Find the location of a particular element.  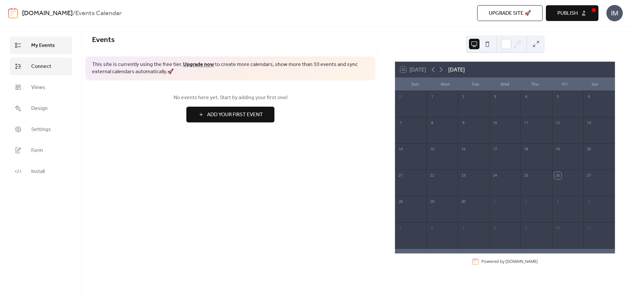

div: Sun is located at coordinates (415, 84).